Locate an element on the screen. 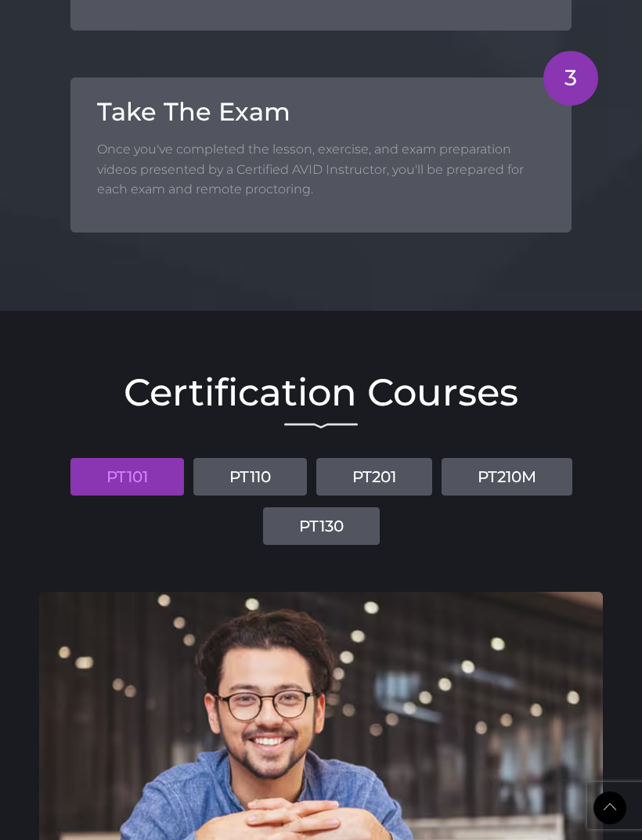  a: Back to Top is located at coordinates (610, 808).